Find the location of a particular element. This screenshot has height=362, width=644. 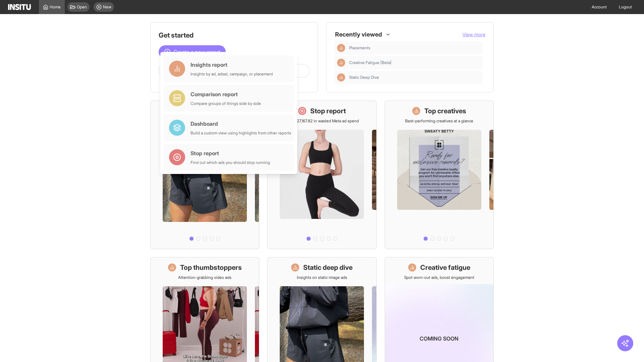

span: New is located at coordinates (107, 7).